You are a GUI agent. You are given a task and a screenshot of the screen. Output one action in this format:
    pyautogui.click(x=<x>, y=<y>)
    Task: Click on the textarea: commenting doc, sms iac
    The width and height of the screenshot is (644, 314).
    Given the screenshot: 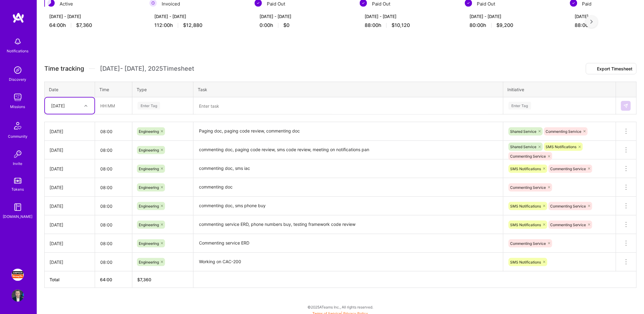 What is the action you would take?
    pyautogui.click(x=348, y=168)
    